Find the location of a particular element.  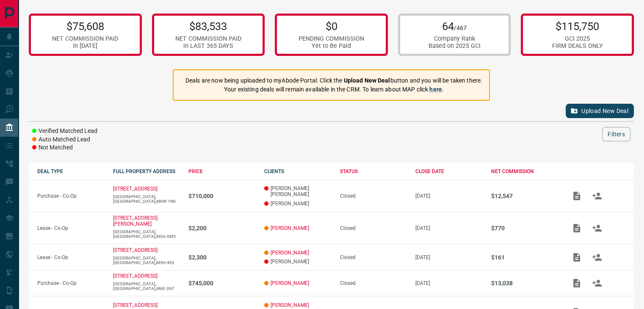

p: $2,200 is located at coordinates (222, 228).